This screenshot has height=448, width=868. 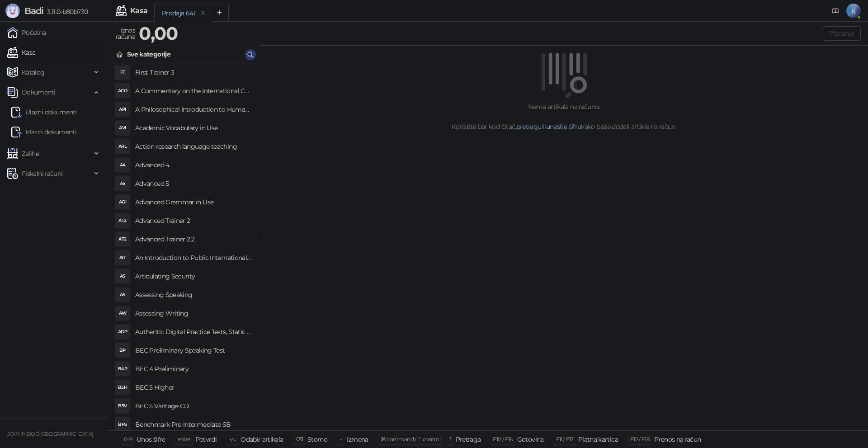 What do you see at coordinates (193, 128) in the screenshot?
I see `h4: Academic Vocabulary in Use` at bounding box center [193, 128].